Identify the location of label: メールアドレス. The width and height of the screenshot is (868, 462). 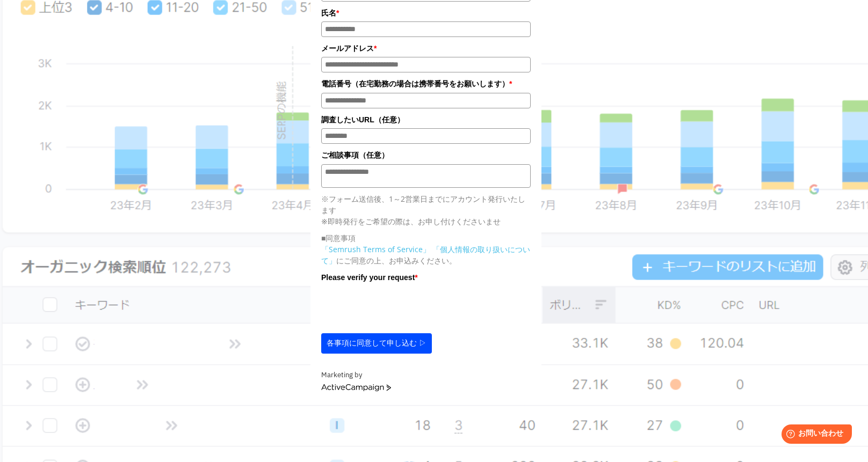
(426, 48).